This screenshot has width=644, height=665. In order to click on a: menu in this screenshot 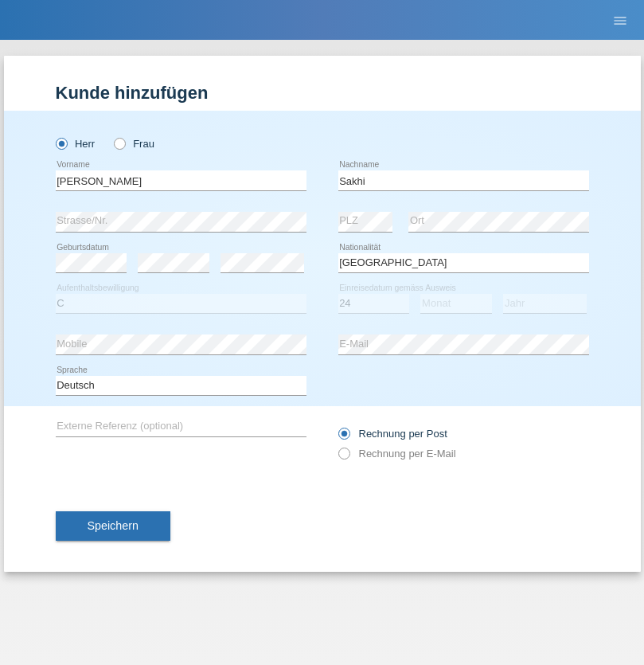, I will do `click(620, 20)`.